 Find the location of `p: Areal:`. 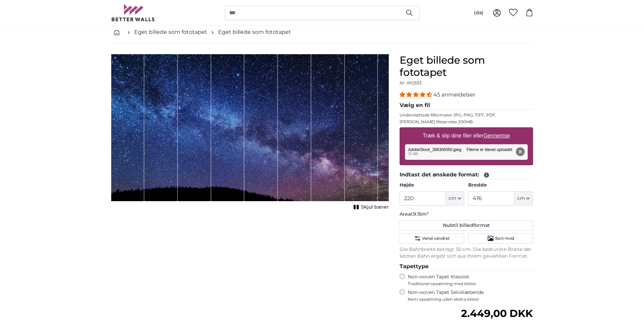

p: Areal: is located at coordinates (466, 214).